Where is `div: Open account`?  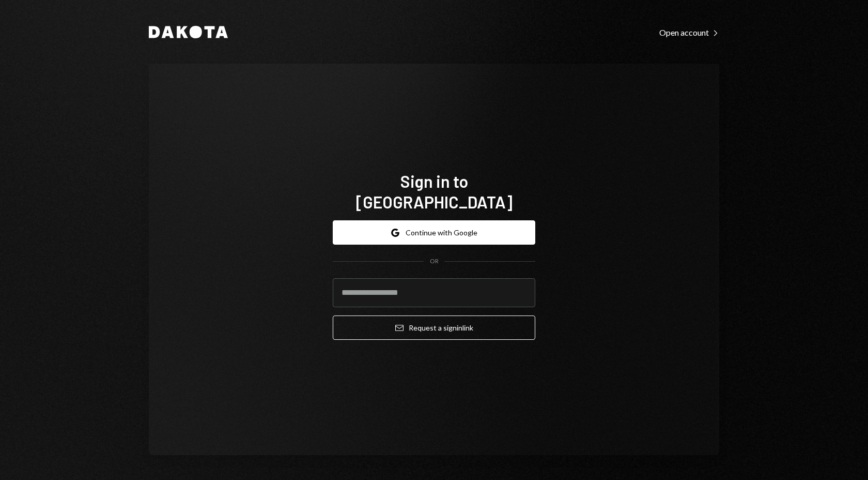 div: Open account is located at coordinates (689, 32).